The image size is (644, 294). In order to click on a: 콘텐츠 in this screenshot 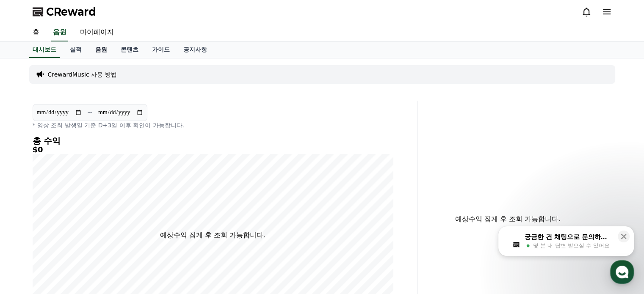, I will do `click(130, 50)`.